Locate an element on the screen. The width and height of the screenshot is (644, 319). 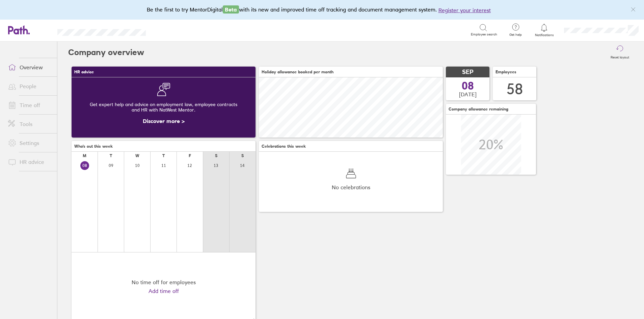
a: Time off is located at coordinates (30, 105).